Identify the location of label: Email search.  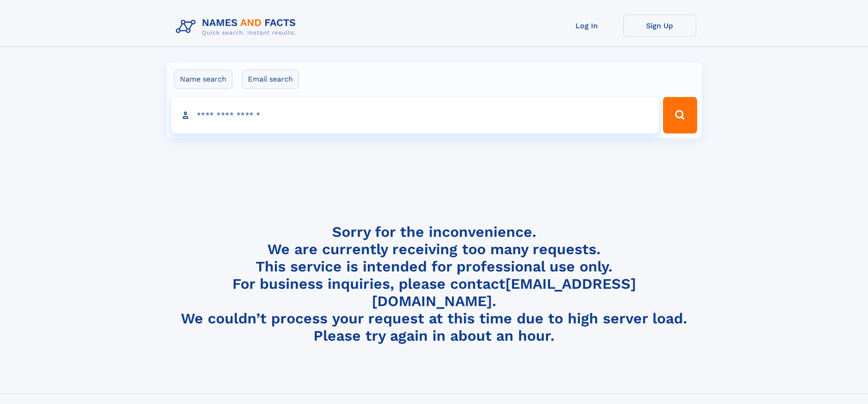
(270, 80).